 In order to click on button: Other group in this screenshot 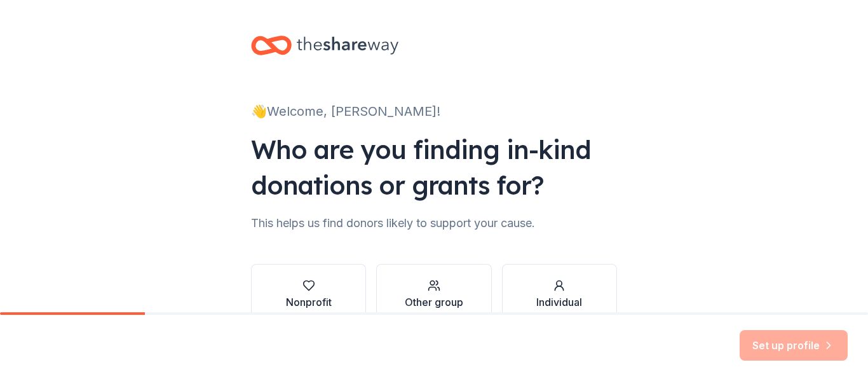, I will do `click(434, 294)`.